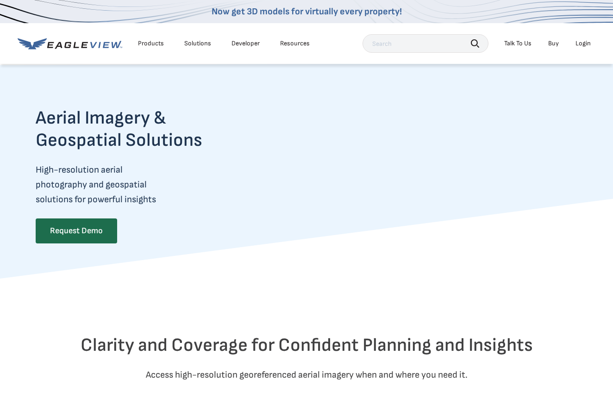  I want to click on p: High-resolution aerial photography and geospatial solutions for powerful insights, so click(137, 185).